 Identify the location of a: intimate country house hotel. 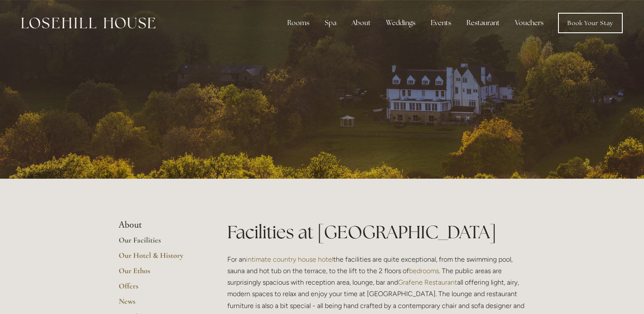
(289, 259).